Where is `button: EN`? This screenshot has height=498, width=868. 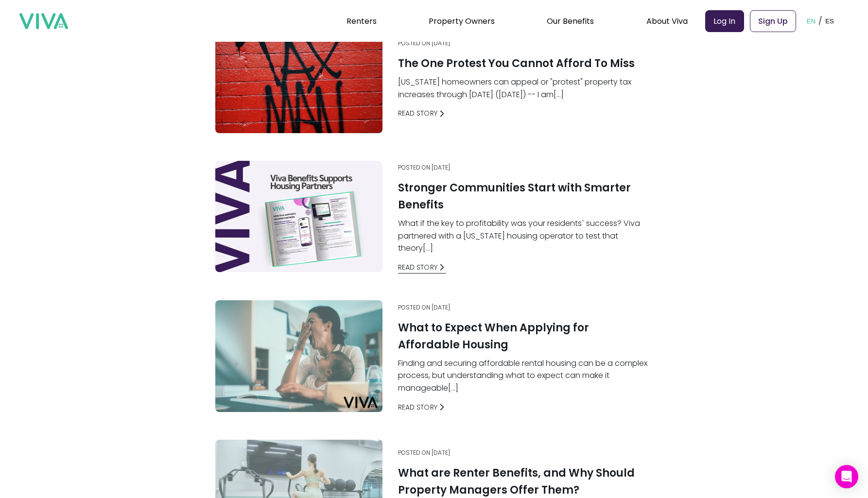
button: EN is located at coordinates (811, 20).